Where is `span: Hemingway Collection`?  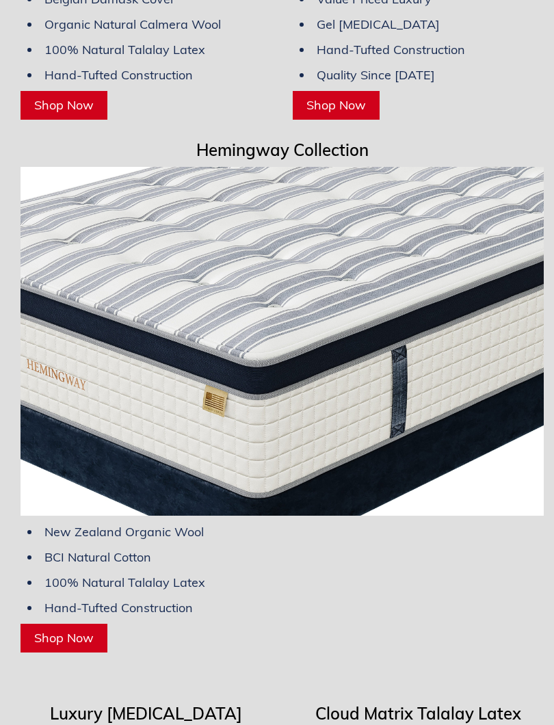
span: Hemingway Collection is located at coordinates (283, 151).